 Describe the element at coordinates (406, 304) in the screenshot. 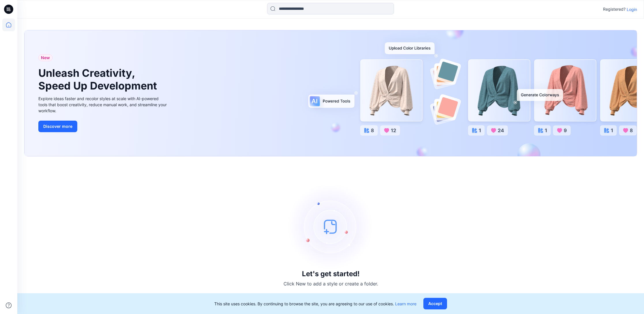

I see `a: Learn more` at that location.